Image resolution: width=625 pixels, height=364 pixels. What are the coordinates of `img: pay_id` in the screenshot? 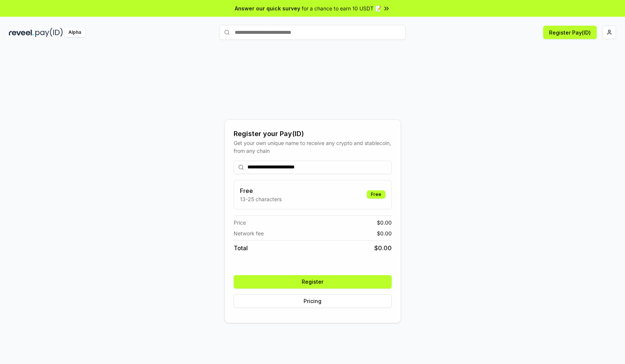 It's located at (49, 32).